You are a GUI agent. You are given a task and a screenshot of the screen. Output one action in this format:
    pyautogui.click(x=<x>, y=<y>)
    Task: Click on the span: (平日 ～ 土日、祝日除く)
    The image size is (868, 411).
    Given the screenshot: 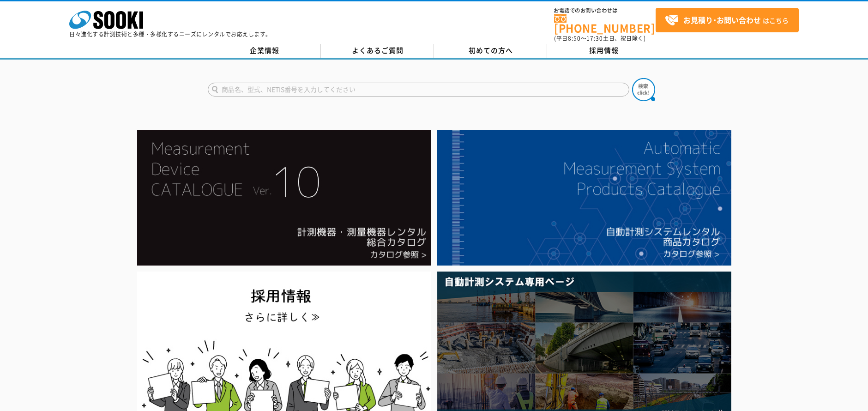 What is the action you would take?
    pyautogui.click(x=599, y=38)
    